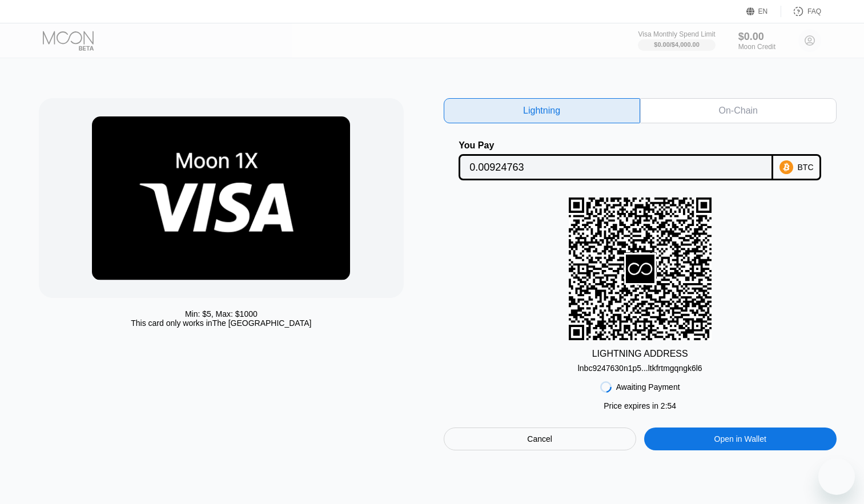 The width and height of the screenshot is (864, 504). Describe the element at coordinates (677, 44) in the screenshot. I see `div: $0.00 / $4,000.00` at that location.